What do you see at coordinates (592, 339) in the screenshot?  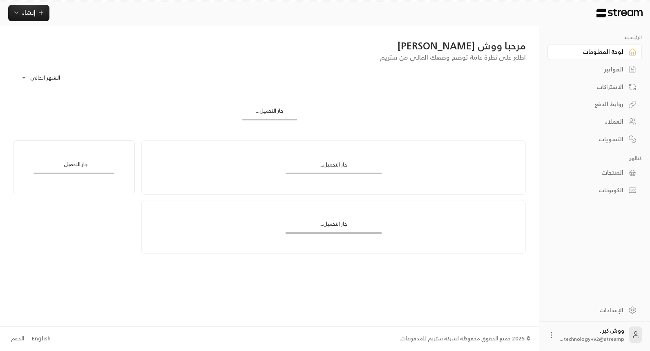 I see `span: technology+v2@streamp...` at bounding box center [592, 339].